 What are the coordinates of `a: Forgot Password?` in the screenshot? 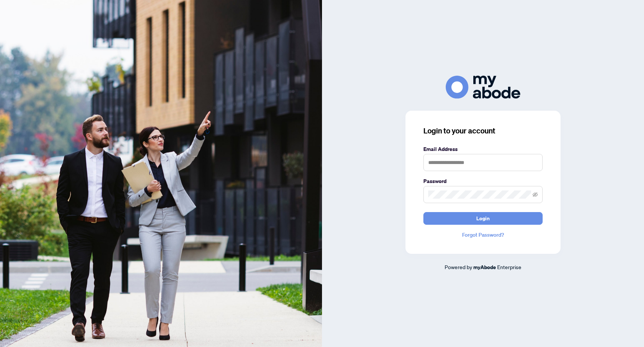 It's located at (483, 235).